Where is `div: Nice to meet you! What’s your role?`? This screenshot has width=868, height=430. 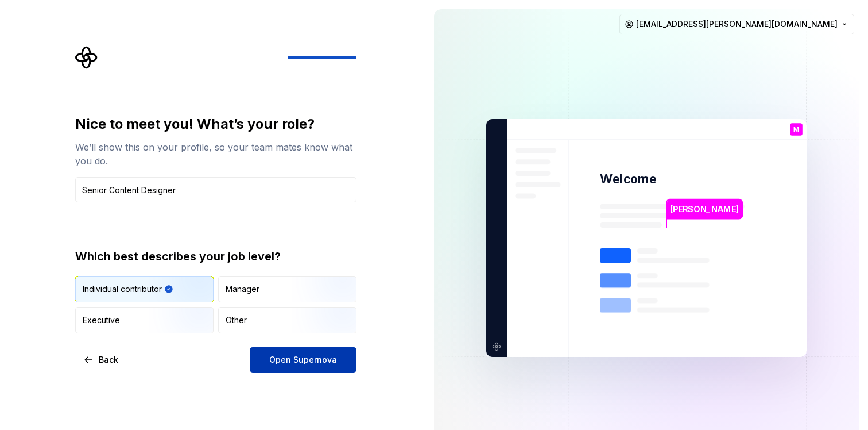 div: Nice to meet you! What’s your role? is located at coordinates (216, 124).